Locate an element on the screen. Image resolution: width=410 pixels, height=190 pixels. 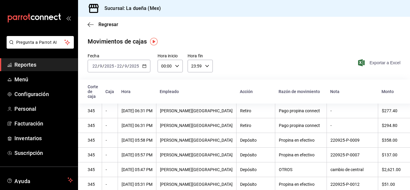
div: Hora is located at coordinates (137, 92).